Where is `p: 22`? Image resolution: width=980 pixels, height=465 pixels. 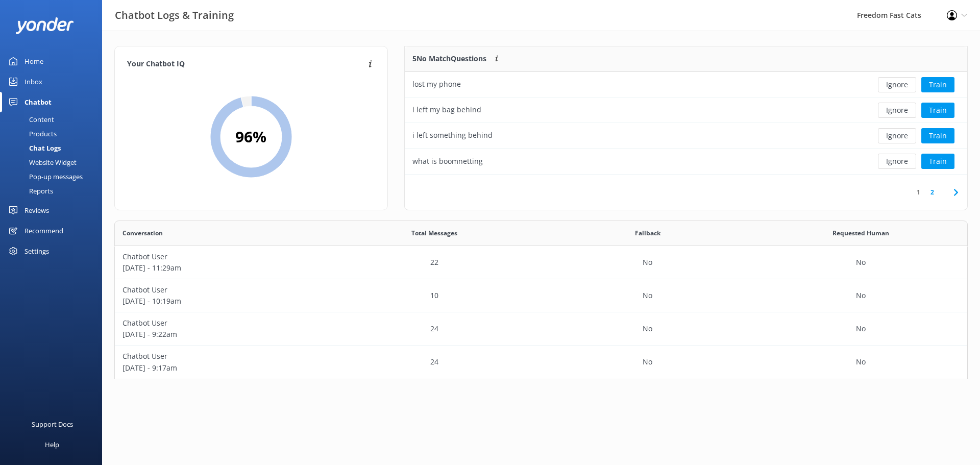
p: 22 is located at coordinates (435, 262).